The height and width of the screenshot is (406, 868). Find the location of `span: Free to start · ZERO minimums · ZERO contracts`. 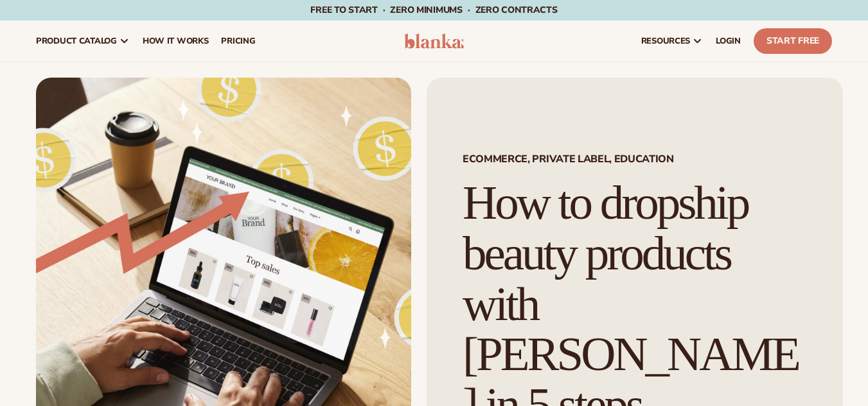

span: Free to start · ZERO minimums · ZERO contracts is located at coordinates (434, 10).